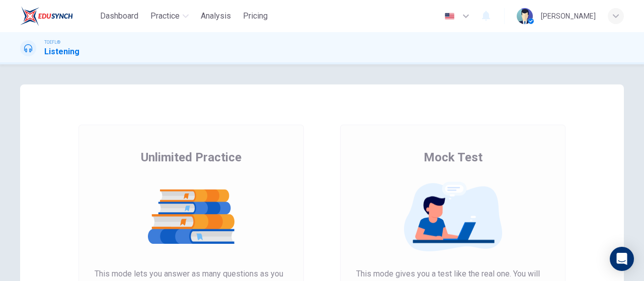 This screenshot has height=281, width=644. Describe the element at coordinates (216, 16) in the screenshot. I see `span: Analysis` at that location.